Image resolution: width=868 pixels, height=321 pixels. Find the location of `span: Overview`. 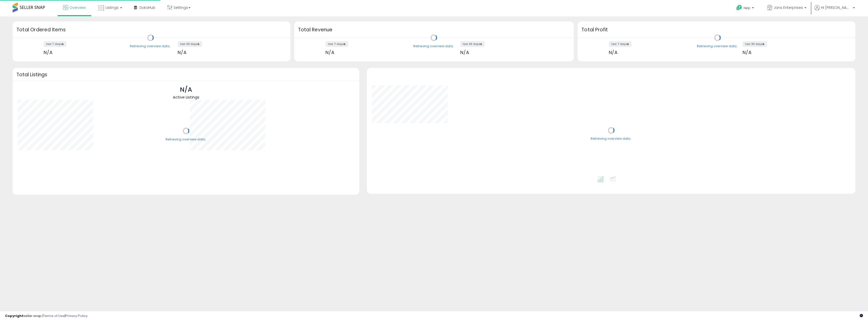

span: Overview is located at coordinates (77, 7).